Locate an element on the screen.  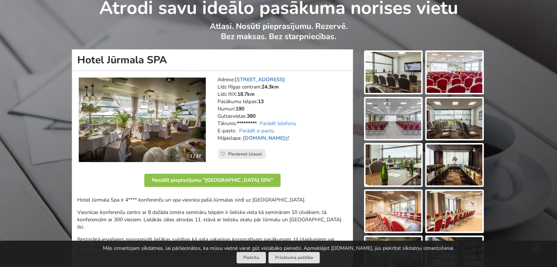
img: Viesnīca | Jūrmala | Hotel Jūrmala SPA is located at coordinates (142, 120).